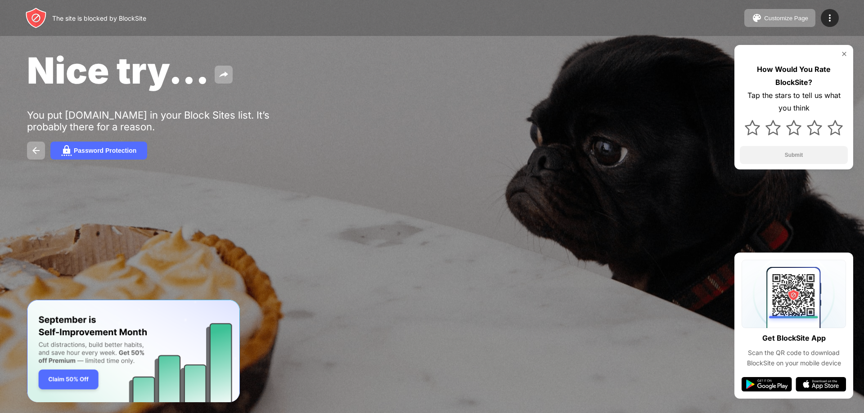  Describe the element at coordinates (105, 151) in the screenshot. I see `div: Password Protection` at that location.